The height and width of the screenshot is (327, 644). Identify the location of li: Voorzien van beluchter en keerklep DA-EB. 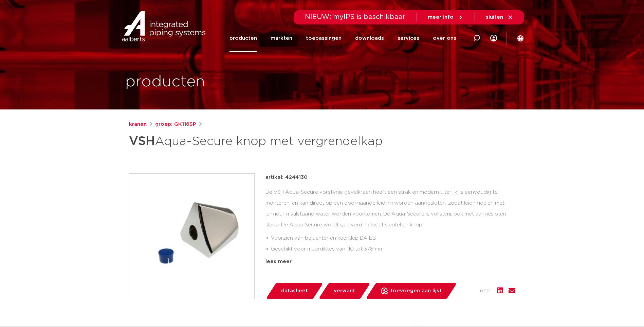
(393, 238).